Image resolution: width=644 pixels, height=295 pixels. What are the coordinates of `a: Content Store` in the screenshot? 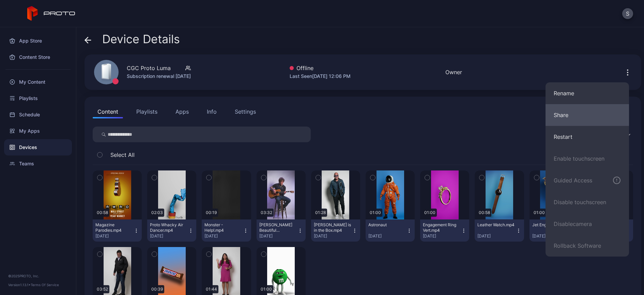 It's located at (38, 57).